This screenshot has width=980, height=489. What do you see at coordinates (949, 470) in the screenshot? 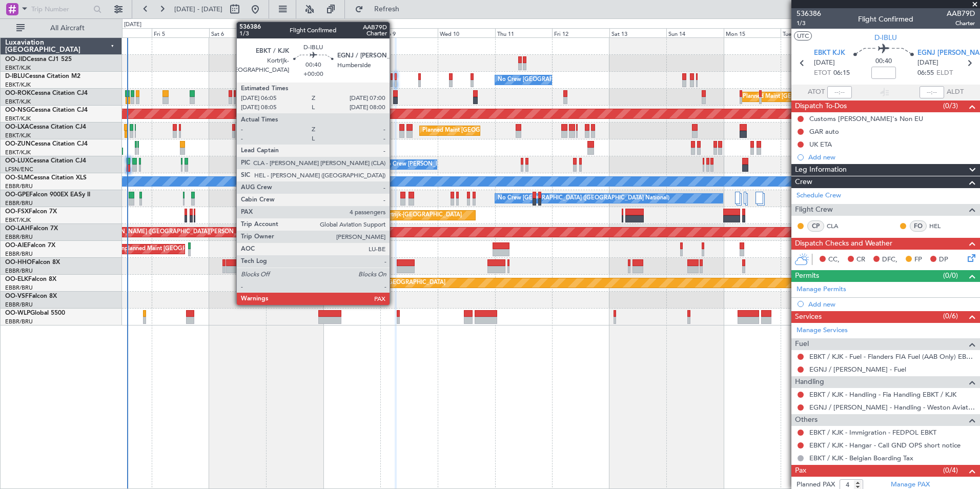
I see `span: (0/4)` at bounding box center [949, 470].